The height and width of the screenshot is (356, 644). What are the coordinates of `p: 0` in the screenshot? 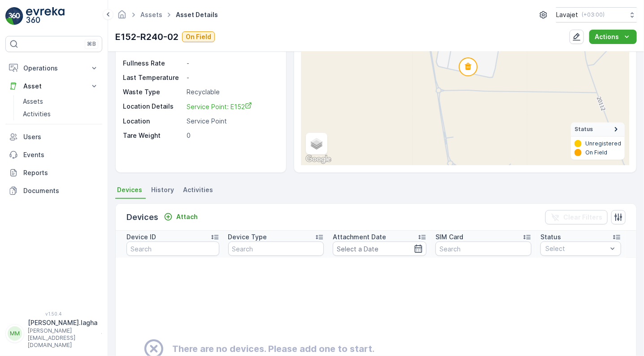 It's located at (231, 136).